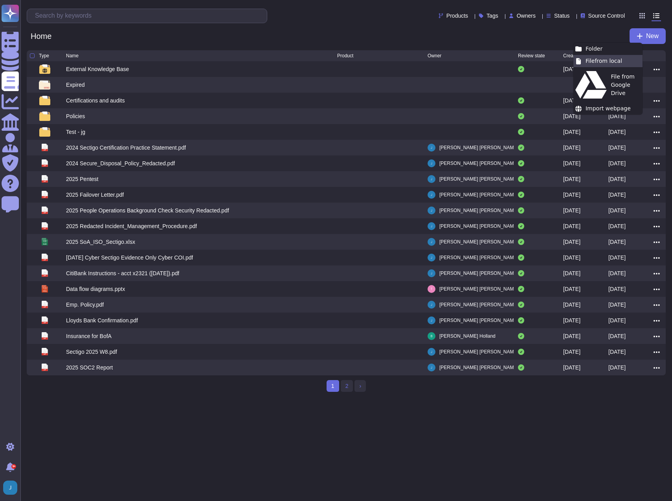 The width and height of the screenshot is (672, 501). What do you see at coordinates (149, 16) in the screenshot?
I see `input: Search by keywords` at bounding box center [149, 16].